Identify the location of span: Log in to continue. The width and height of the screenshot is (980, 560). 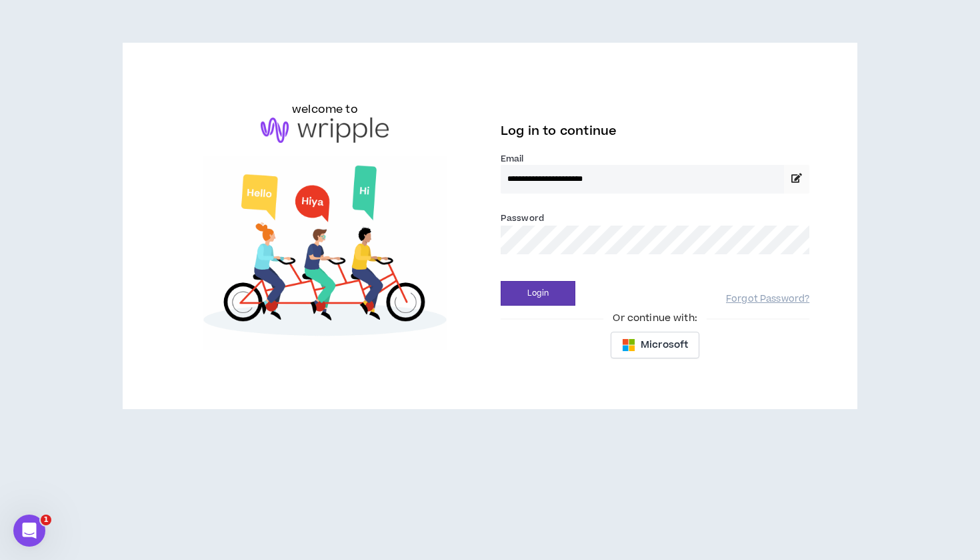
(559, 131).